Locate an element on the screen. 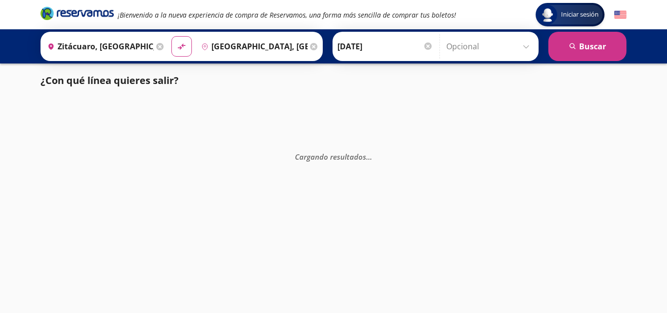 Image resolution: width=667 pixels, height=313 pixels. span: Iniciar sesión is located at coordinates (580, 15).